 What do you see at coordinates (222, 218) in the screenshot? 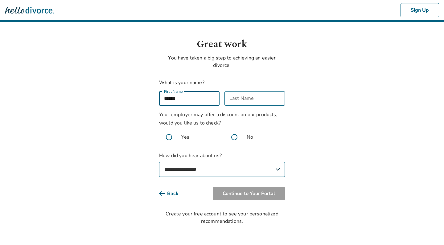
I see `div: Create your free account to see your personalized recommendations.` at bounding box center [222, 218].